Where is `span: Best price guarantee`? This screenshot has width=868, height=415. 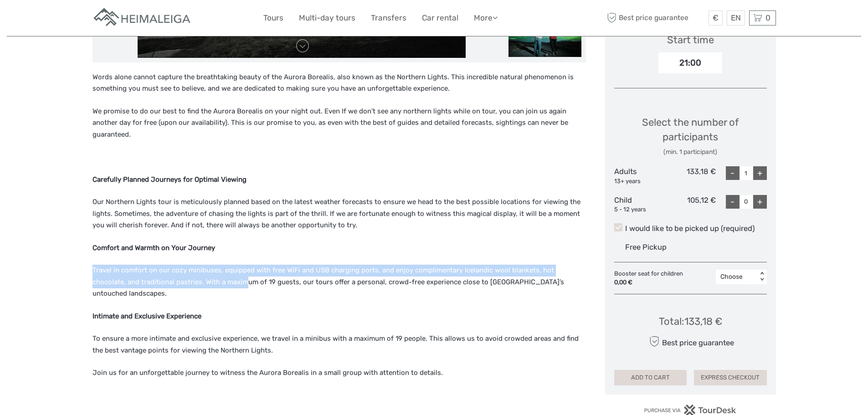 span: Best price guarantee is located at coordinates (656, 18).